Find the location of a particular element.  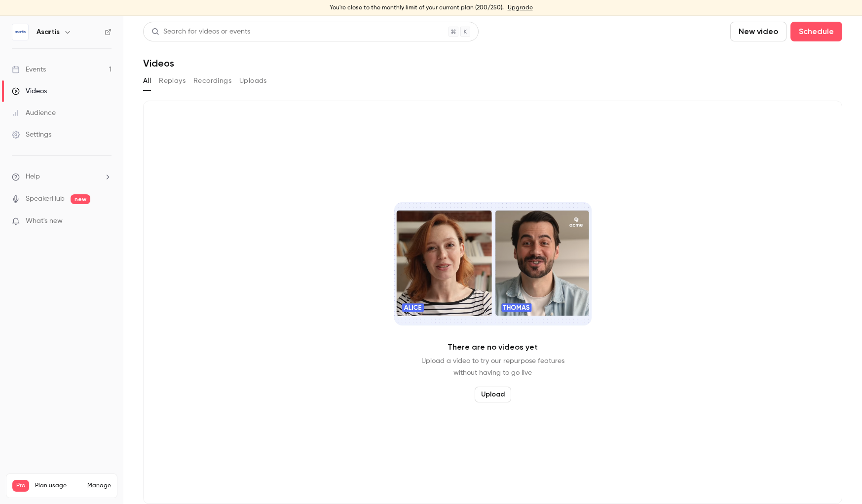

span: Pro is located at coordinates (20, 486).